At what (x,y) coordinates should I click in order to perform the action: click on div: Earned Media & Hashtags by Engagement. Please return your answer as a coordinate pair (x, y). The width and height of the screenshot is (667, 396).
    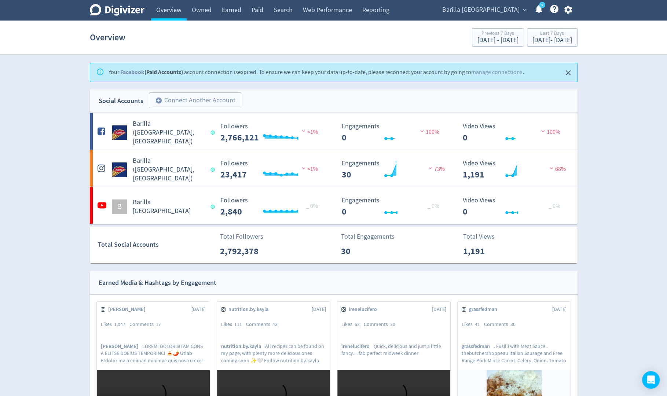
    Looking at the image, I should click on (157, 283).